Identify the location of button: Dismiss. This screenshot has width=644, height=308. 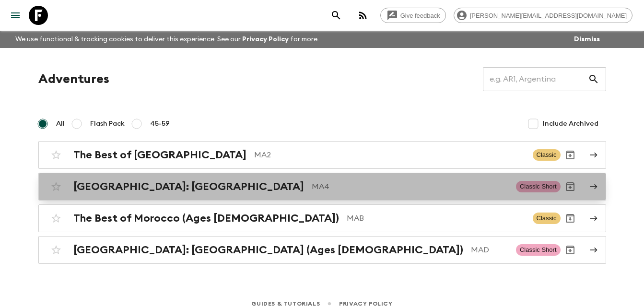
(587, 39).